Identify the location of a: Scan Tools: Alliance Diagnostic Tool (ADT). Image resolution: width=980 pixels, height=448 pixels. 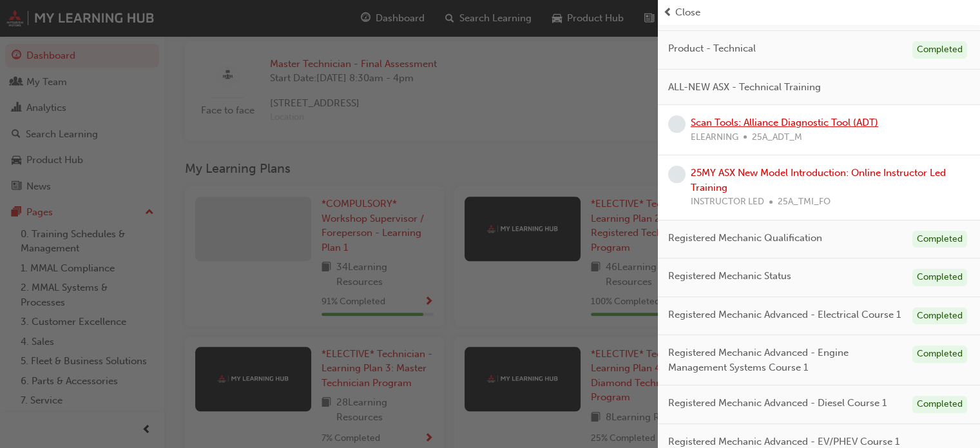
(784, 123).